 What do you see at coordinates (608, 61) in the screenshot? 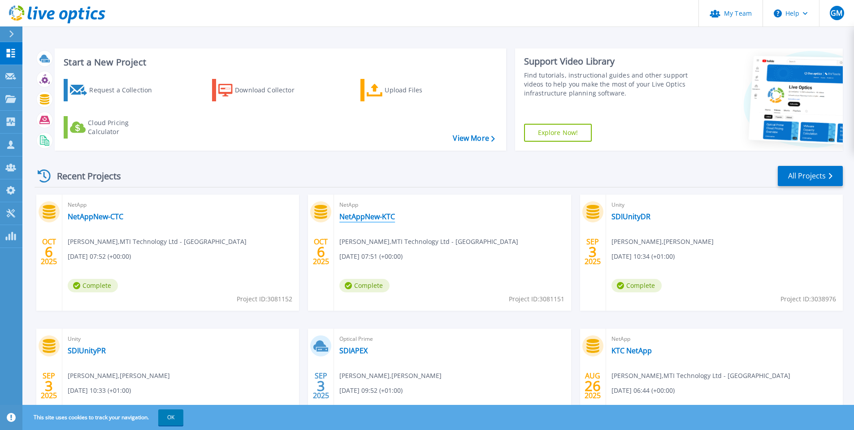
I see `div: Support Video Library` at bounding box center [608, 61].